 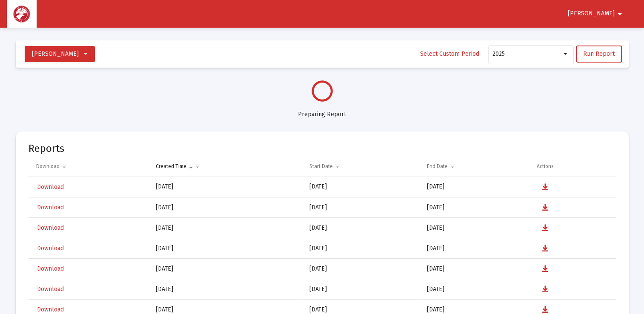 What do you see at coordinates (573, 167) in the screenshot?
I see `td: Column Actions` at bounding box center [573, 167].